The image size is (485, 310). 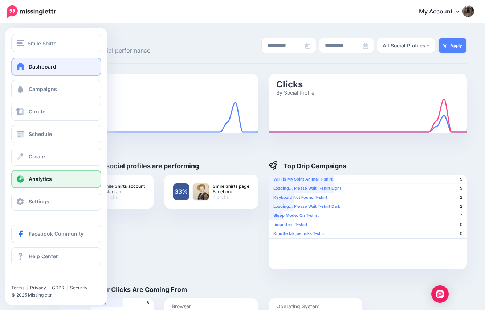 What do you see at coordinates (124, 51) in the screenshot?
I see `span: Monitor your social performance` at bounding box center [124, 51].